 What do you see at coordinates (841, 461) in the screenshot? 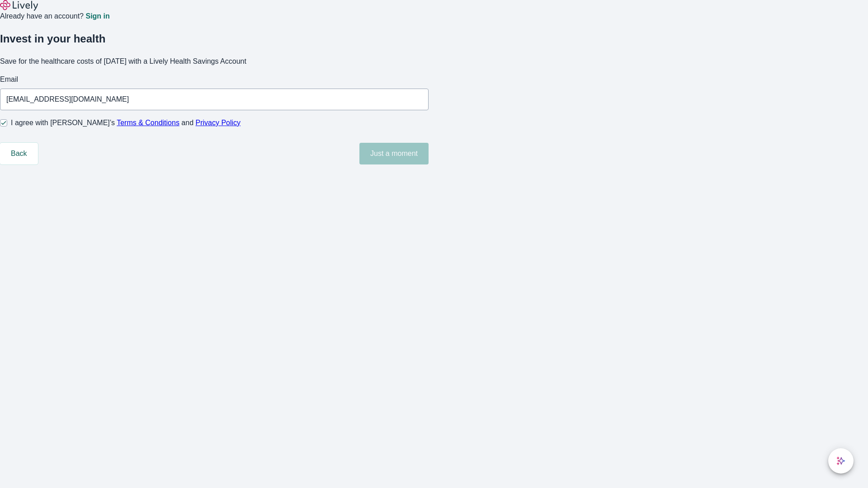
I see `button: chat` at bounding box center [841, 461].